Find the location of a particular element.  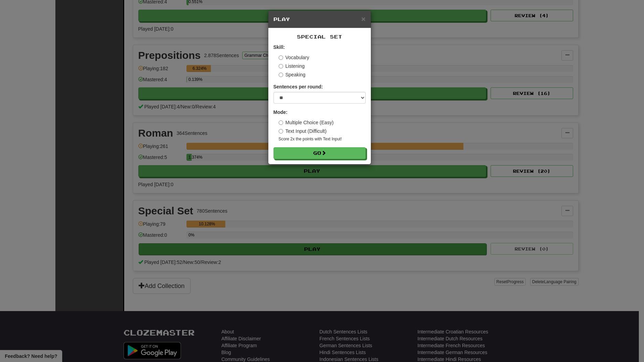

strong: Skill: is located at coordinates (279, 47).